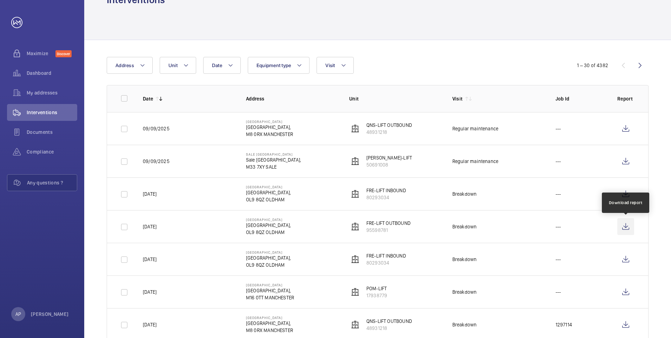 The width and height of the screenshot is (671, 338). I want to click on p: 17938779, so click(376, 295).